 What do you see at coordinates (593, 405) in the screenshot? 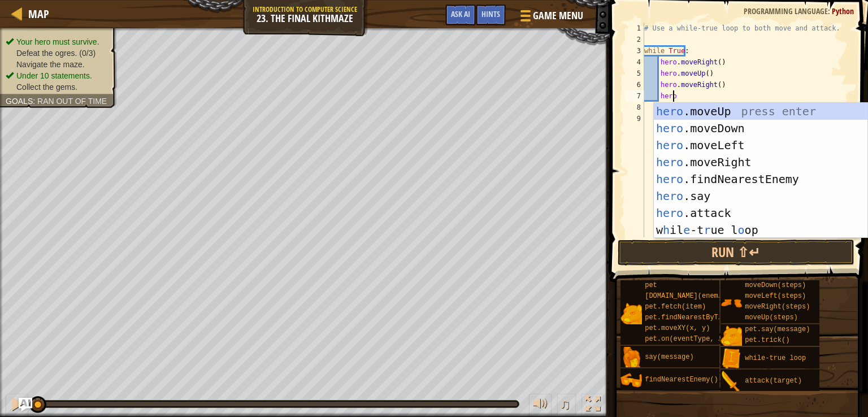
I see `button: Toggle fullscreen` at bounding box center [593, 405].